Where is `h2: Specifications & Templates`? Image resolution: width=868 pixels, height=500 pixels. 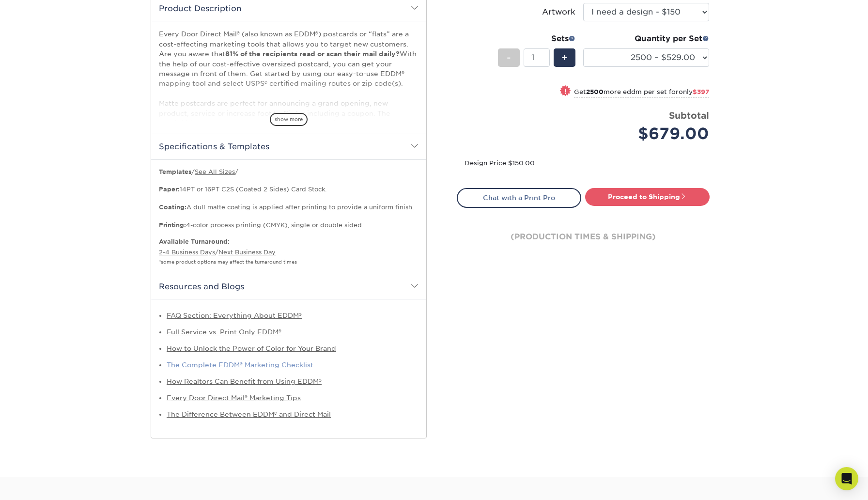 h2: Specifications & Templates is located at coordinates (289, 146).